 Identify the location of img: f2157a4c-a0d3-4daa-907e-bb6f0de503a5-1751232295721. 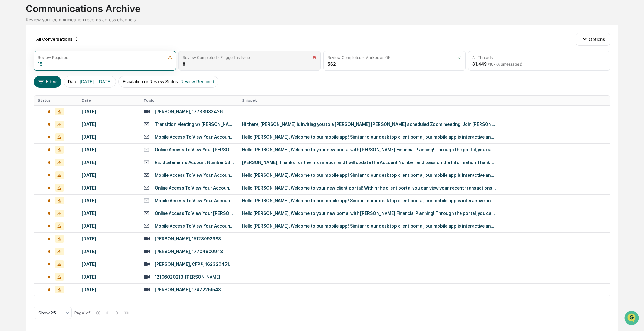
(8, 8).